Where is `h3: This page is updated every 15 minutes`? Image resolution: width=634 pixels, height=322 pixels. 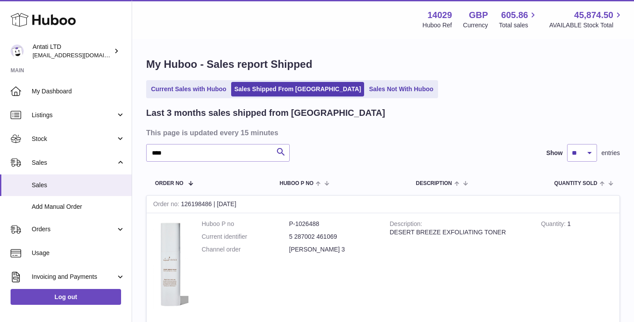 h3: This page is updated every 15 minutes is located at coordinates (382, 133).